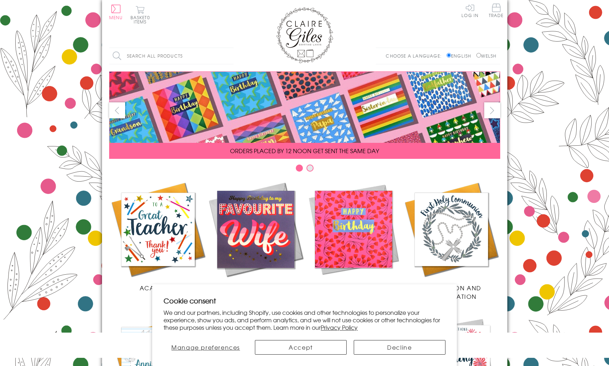 This screenshot has height=366, width=609. What do you see at coordinates (400, 348) in the screenshot?
I see `button: Decline` at bounding box center [400, 348].